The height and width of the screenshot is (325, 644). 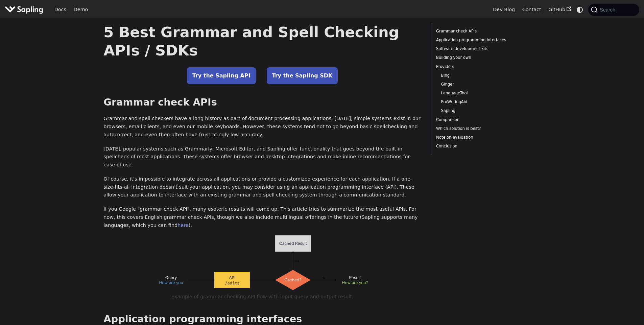 What do you see at coordinates (580, 9) in the screenshot?
I see `button: Switch between dark and light mode (currently system mode)` at bounding box center [580, 9].